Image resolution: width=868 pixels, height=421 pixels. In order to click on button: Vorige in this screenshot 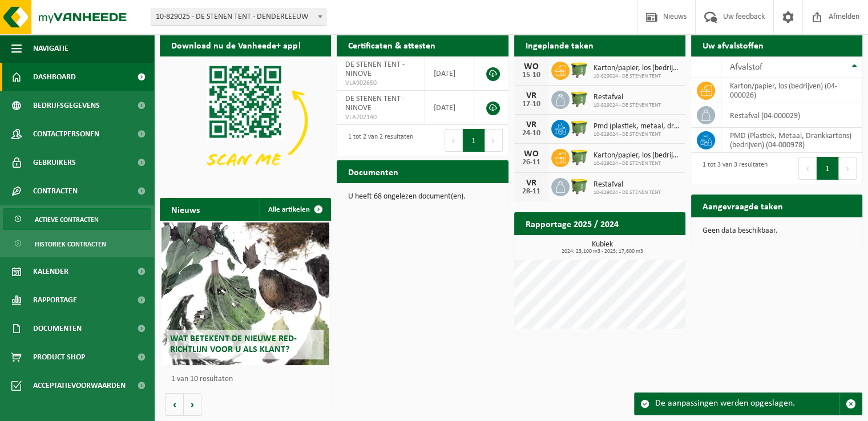, I will do `click(174, 405)`.